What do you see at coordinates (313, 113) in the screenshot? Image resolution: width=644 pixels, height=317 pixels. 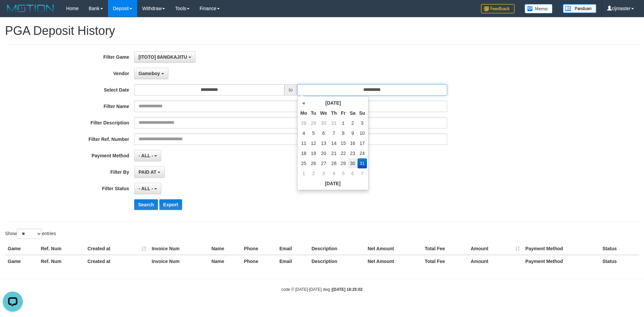 I see `th: Tu` at bounding box center [313, 113].